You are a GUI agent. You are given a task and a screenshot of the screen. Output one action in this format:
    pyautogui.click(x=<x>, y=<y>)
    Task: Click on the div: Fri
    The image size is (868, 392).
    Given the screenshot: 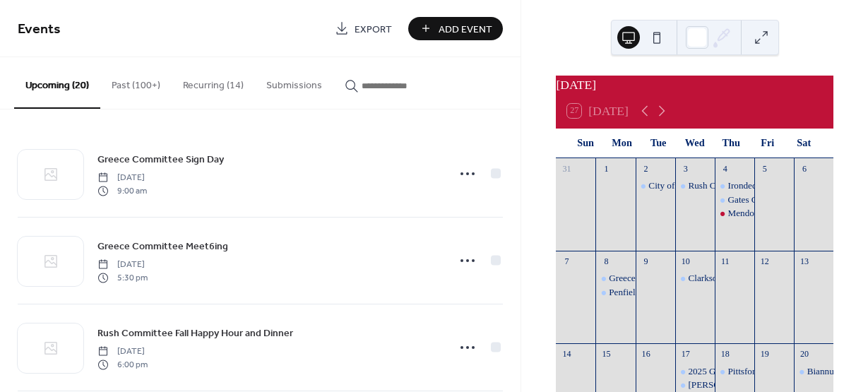 What is the action you would take?
    pyautogui.click(x=768, y=142)
    